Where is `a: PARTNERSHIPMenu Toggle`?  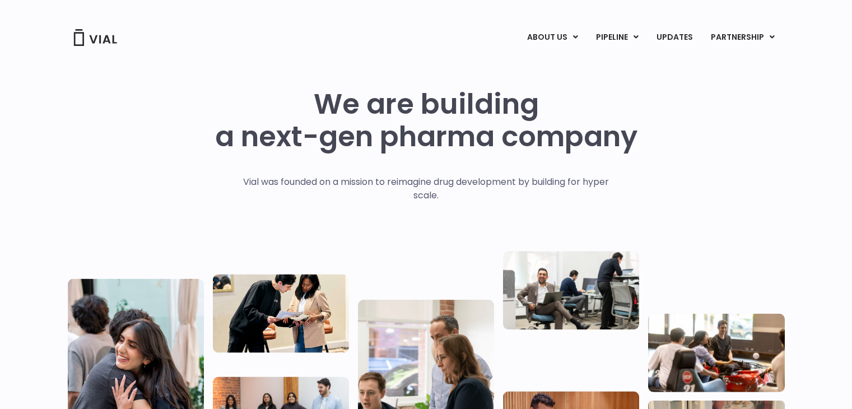
a: PARTNERSHIPMenu Toggle is located at coordinates (743, 38).